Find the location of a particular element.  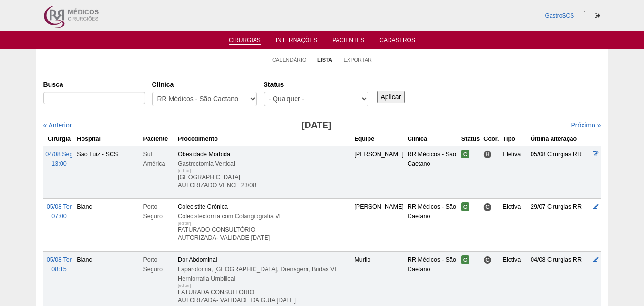

th: Hospital is located at coordinates (108, 138).